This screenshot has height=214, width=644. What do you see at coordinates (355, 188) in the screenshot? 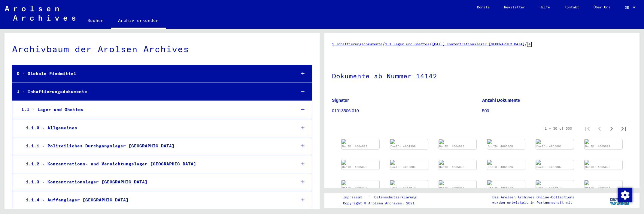
I see `a: DocID: 4065009` at bounding box center [355, 188].